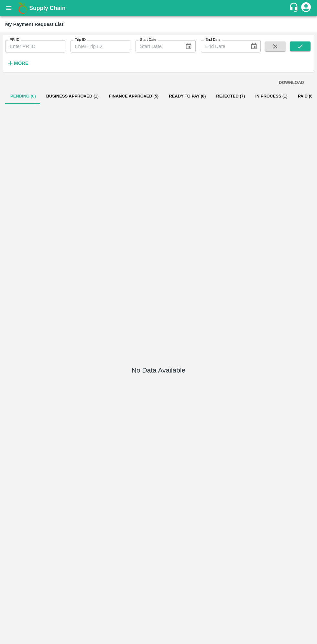  I want to click on img: logo, so click(23, 8).